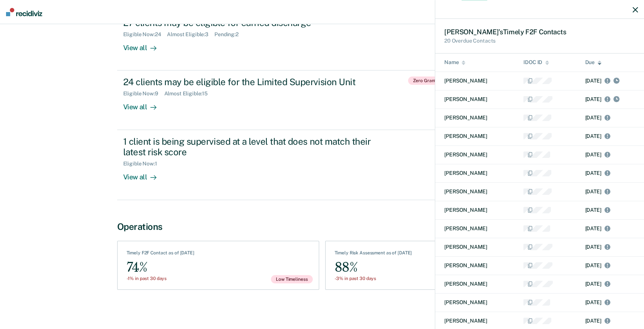  What do you see at coordinates (593, 62) in the screenshot?
I see `div: Due` at bounding box center [593, 62].